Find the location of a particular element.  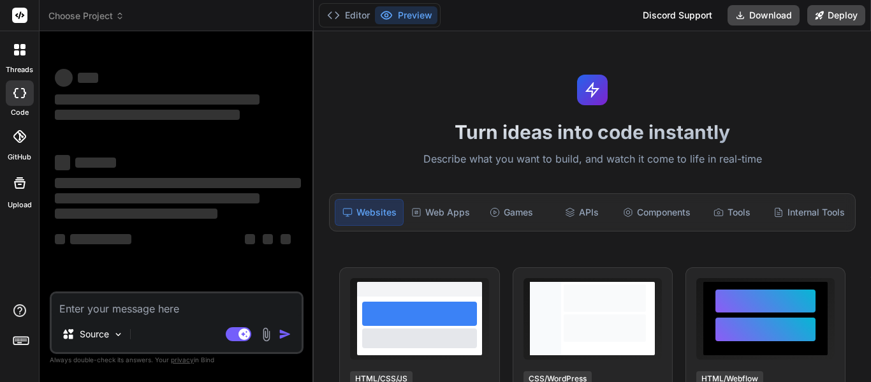

label: threads is located at coordinates (19, 70).